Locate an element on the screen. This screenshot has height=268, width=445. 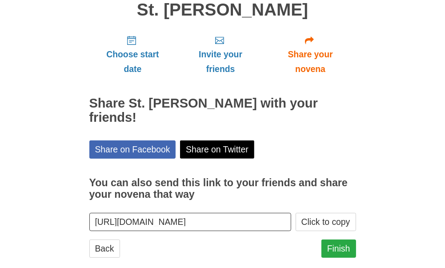
a: Share your novena is located at coordinates (311, 54).